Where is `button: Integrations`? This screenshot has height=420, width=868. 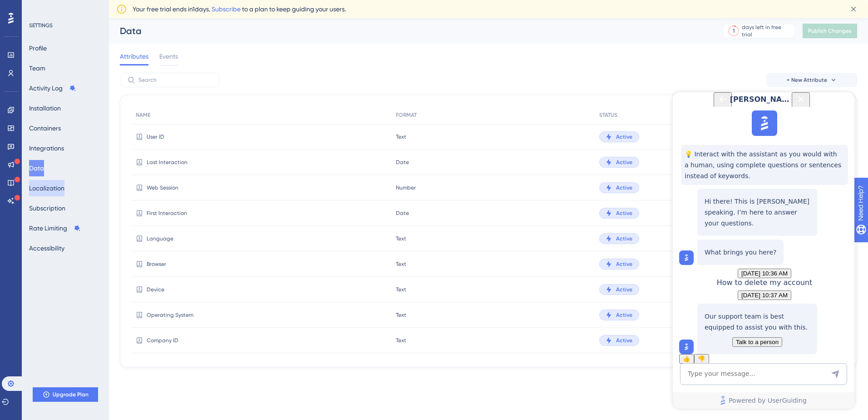
button: Integrations is located at coordinates (46, 148).